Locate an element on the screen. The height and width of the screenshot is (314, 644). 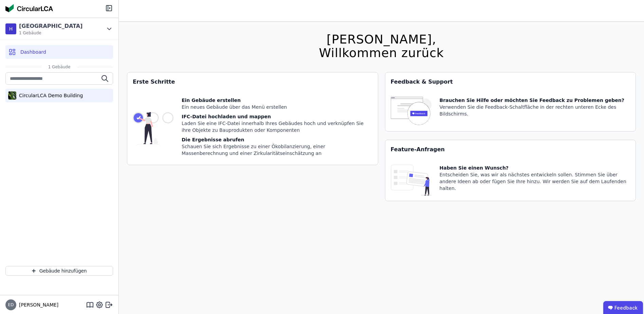
span: ED is located at coordinates (11, 305).